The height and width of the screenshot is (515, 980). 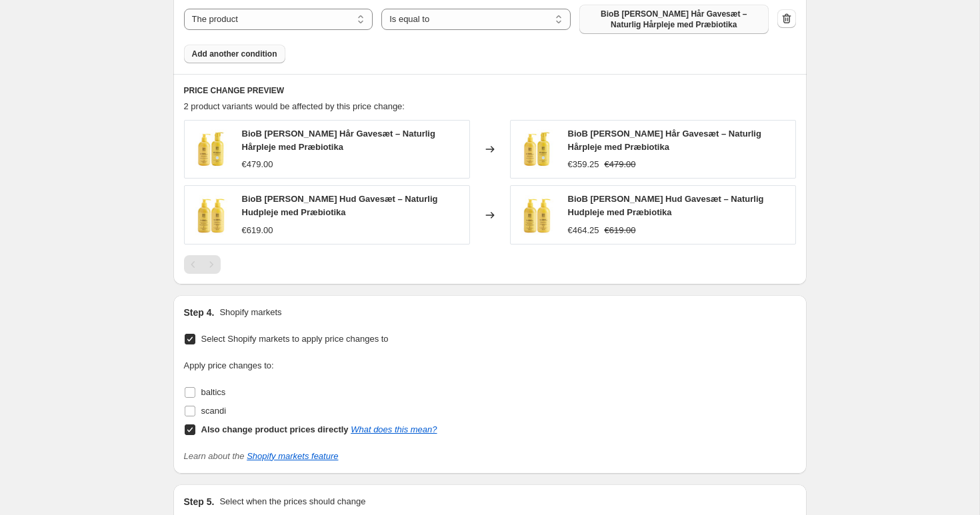 I want to click on b: Also change product prices directly, so click(x=275, y=429).